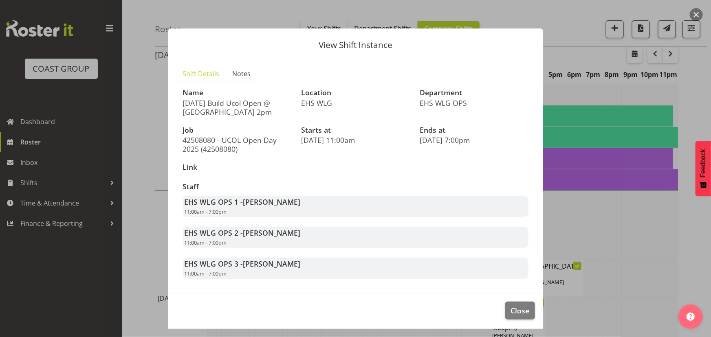  Describe the element at coordinates (474, 103) in the screenshot. I see `p: EHS WLG OPS` at that location.